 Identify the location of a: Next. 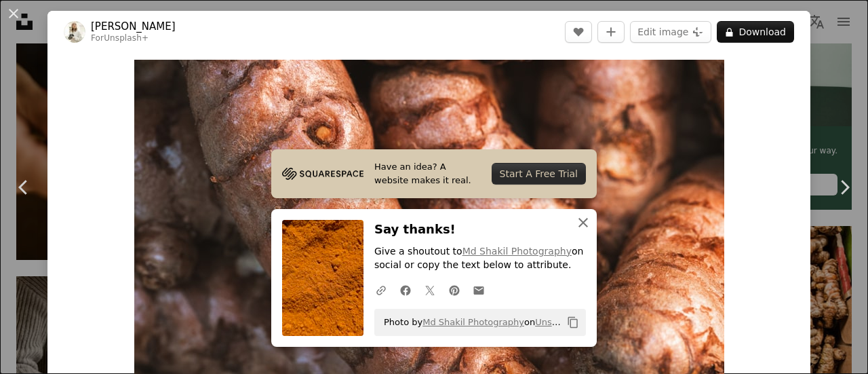
(844, 187).